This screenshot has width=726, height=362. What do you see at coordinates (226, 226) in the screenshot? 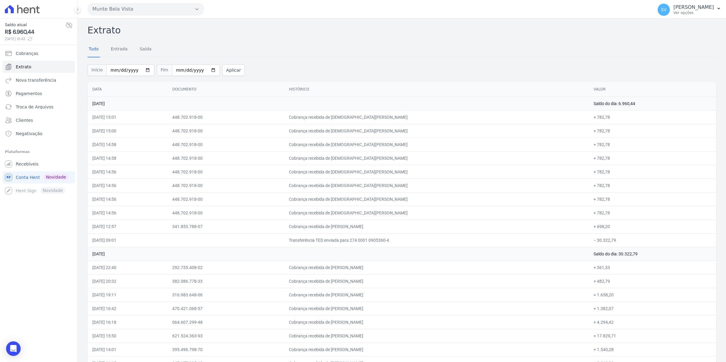
I see `td: 341.853.788-07` at bounding box center [226, 226].